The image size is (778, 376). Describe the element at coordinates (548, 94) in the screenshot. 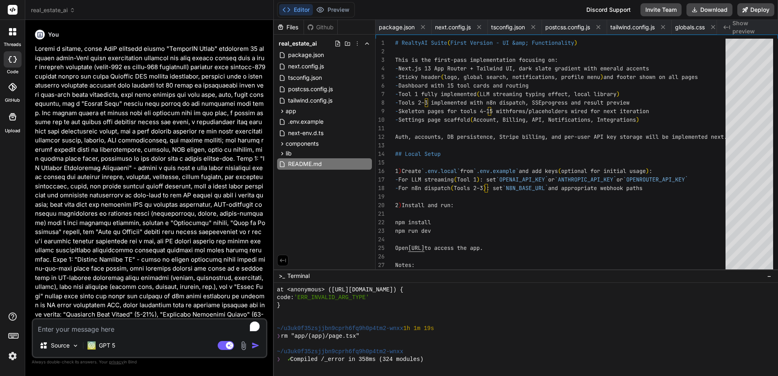

I see `span: LLM streaming typing effect, local library` at that location.